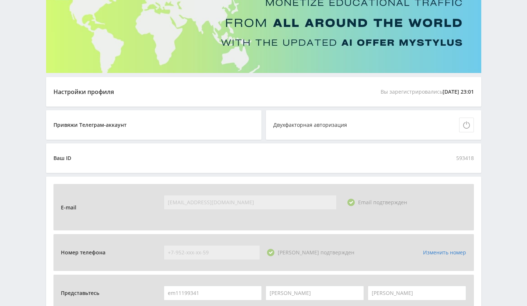  I want to click on span: Привяжи Телеграм-аккаунт, so click(92, 125).